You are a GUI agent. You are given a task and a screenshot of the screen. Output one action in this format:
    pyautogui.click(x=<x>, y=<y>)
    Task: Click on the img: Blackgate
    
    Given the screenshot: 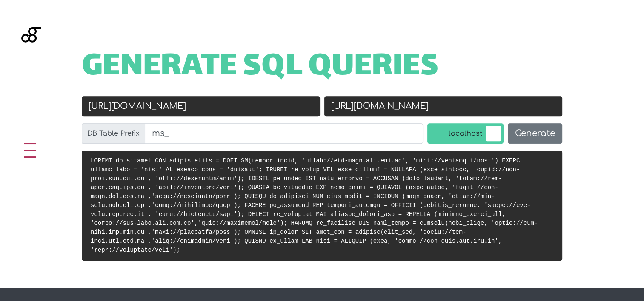 What is the action you would take?
    pyautogui.click(x=31, y=59)
    